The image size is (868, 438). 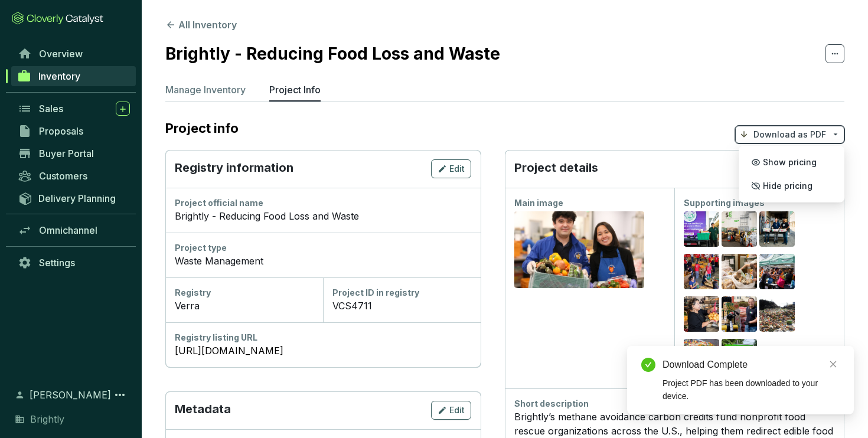 I want to click on div: Supporting images, so click(x=759, y=203).